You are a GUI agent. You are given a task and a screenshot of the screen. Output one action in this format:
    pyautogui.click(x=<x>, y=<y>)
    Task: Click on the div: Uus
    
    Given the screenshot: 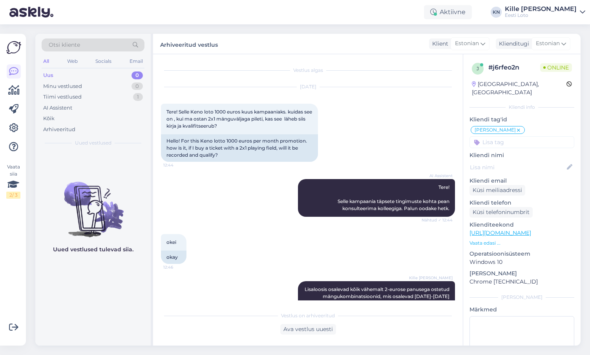 What is the action you would take?
    pyautogui.click(x=48, y=75)
    